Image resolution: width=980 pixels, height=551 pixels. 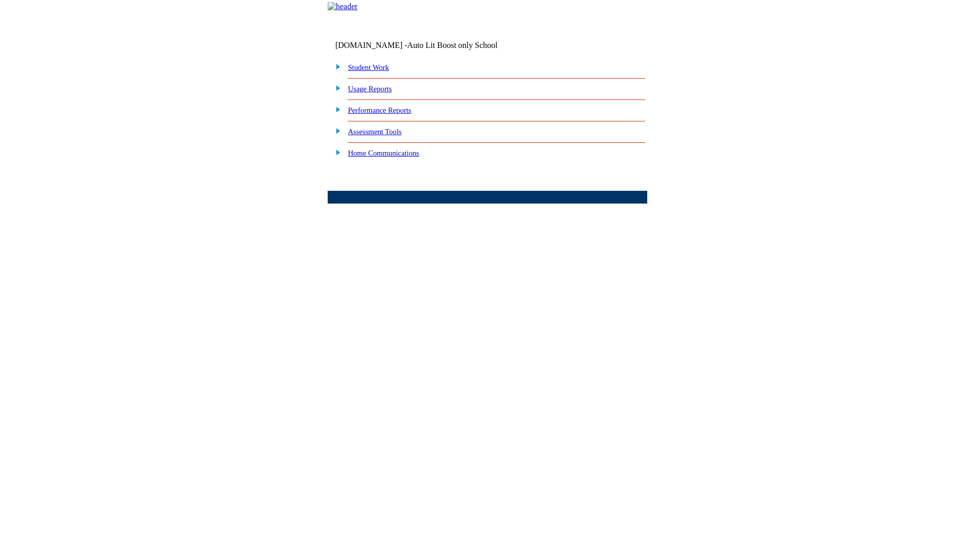 I want to click on img: header, so click(x=343, y=7).